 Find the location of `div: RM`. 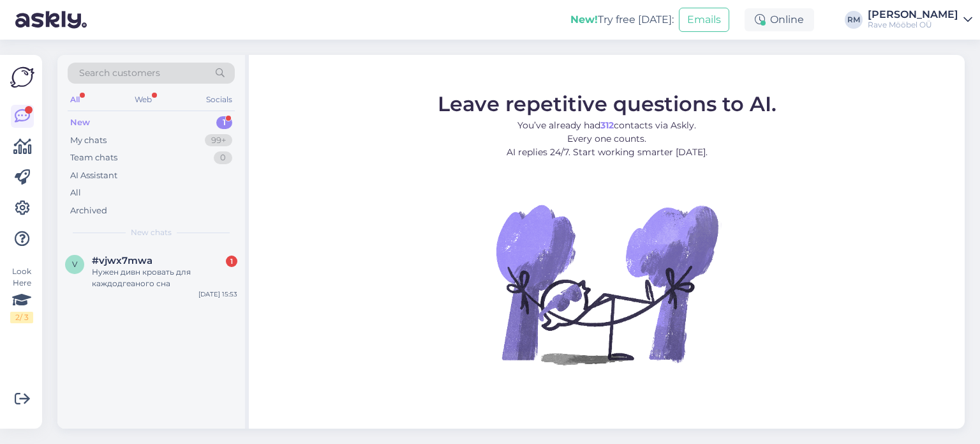

div: RM is located at coordinates (854, 20).